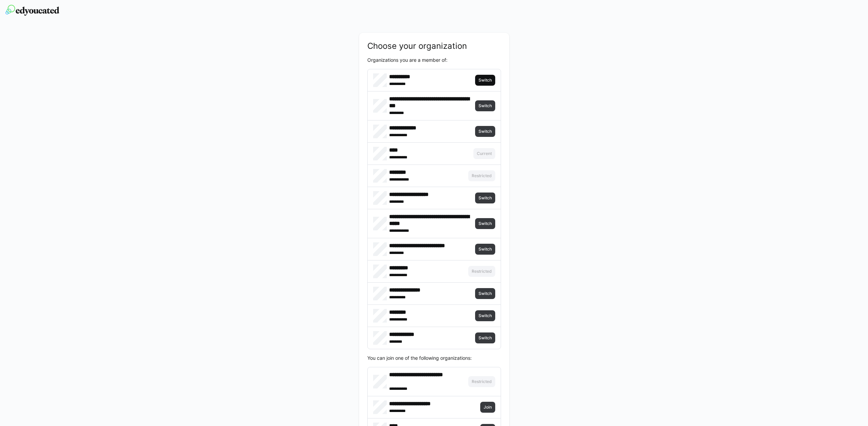 This screenshot has height=426, width=868. Describe the element at coordinates (434, 60) in the screenshot. I see `p: Organizations you are a member of:` at that location.